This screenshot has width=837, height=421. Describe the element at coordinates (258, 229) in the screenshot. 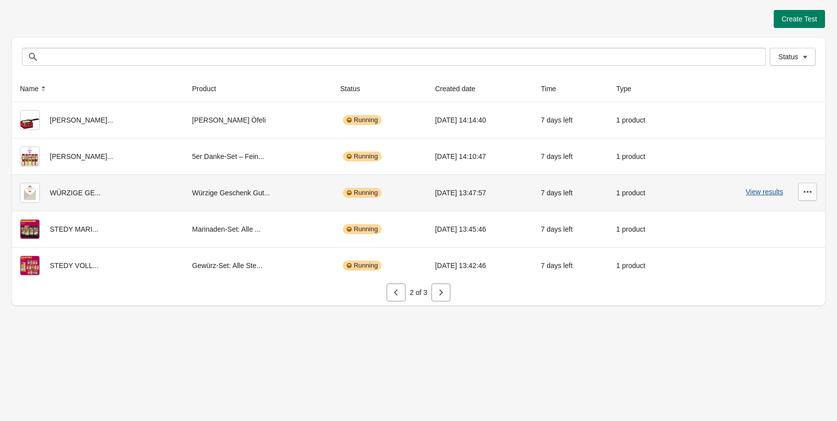

I see `div: Marinaden-Set: Alle ...` at that location.